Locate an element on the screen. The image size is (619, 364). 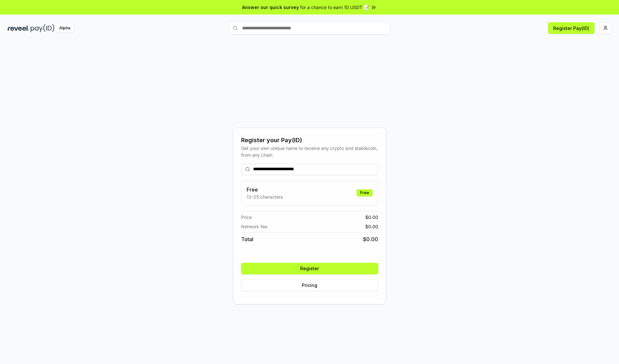
div: Register your Pay(ID) is located at coordinates (310, 140).